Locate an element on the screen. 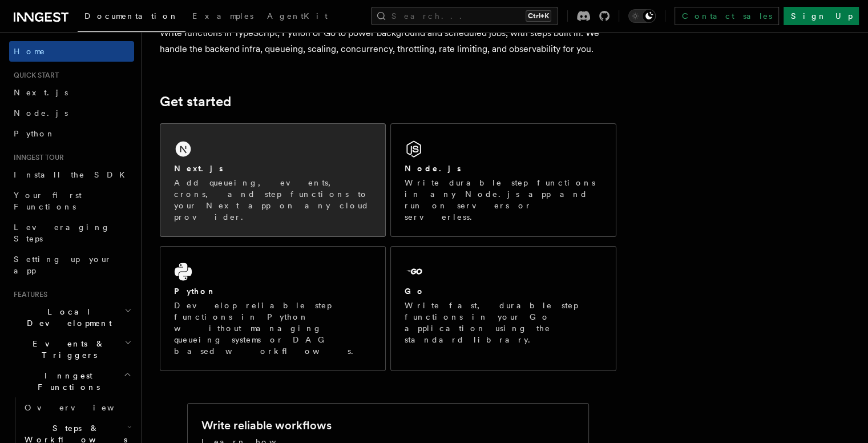 The height and width of the screenshot is (443, 868). a: Documentation is located at coordinates (131, 18).